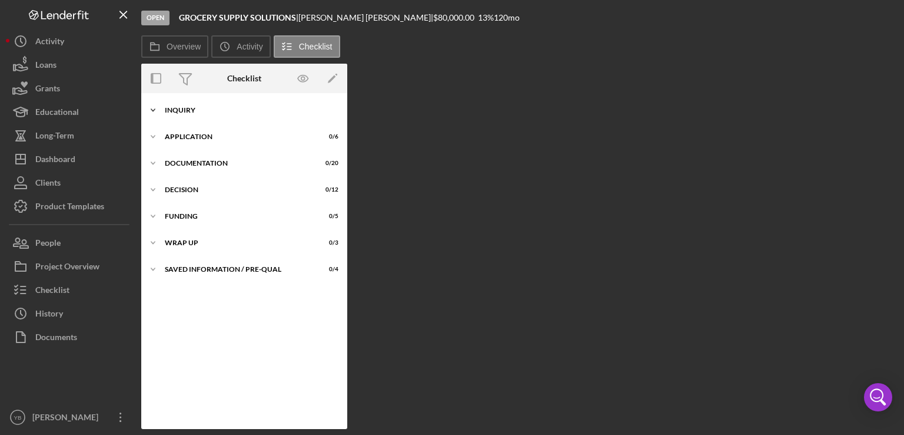  I want to click on a: Educational, so click(71, 112).